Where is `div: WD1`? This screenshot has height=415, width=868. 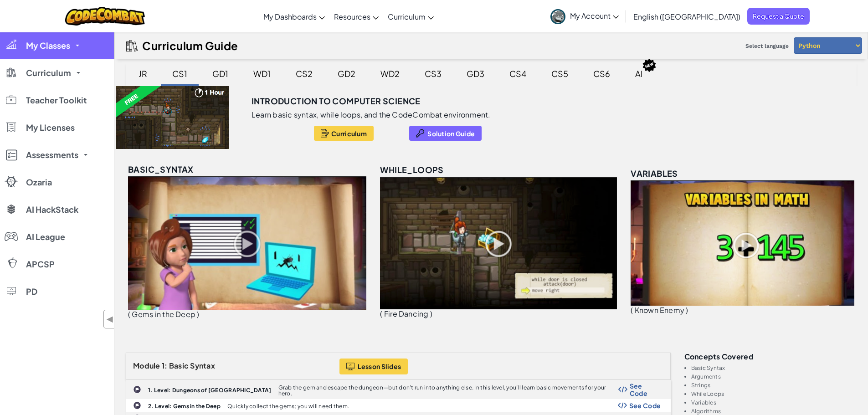
div: WD1 is located at coordinates (262, 73).